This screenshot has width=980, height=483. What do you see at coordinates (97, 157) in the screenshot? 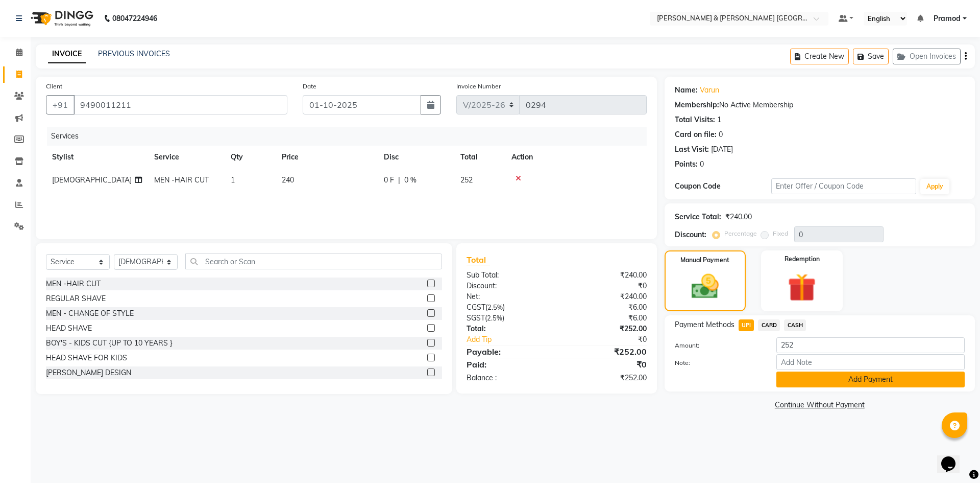
I see `th: Stylist` at bounding box center [97, 157].